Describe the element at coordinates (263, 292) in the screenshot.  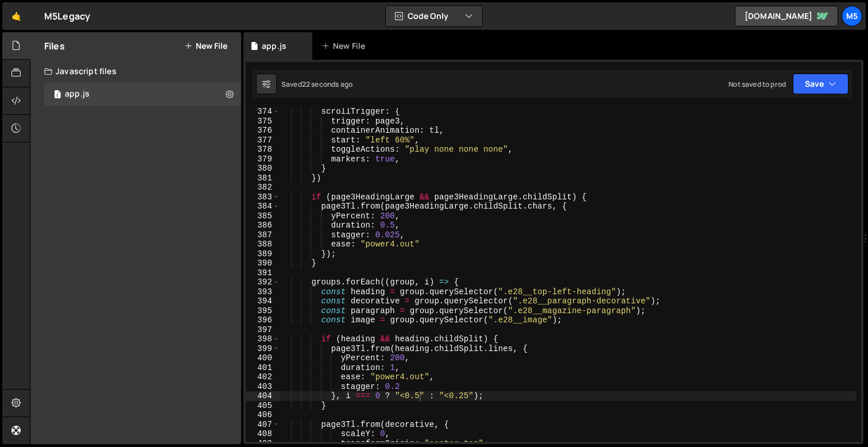
I see `div: 393` at that location.